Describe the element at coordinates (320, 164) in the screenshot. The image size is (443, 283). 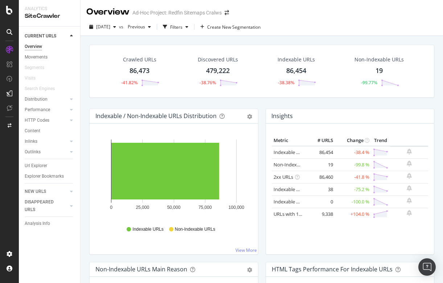
I see `td: 19` at that location.